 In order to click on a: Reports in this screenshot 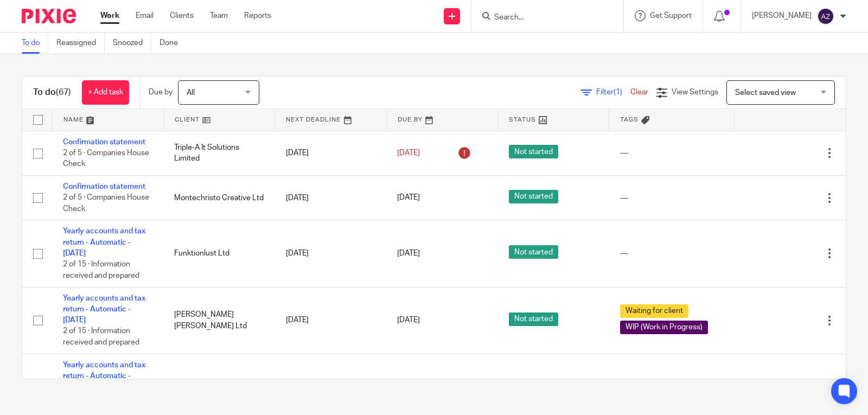, I will do `click(258, 16)`.